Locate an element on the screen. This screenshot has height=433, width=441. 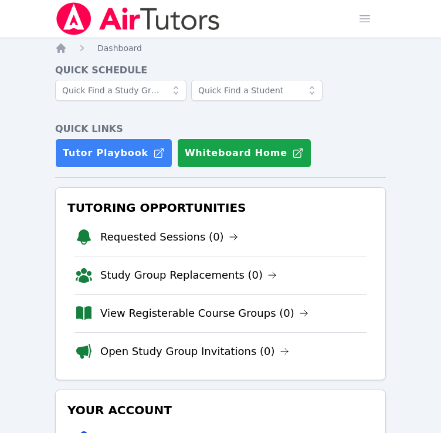
img: Air Tutors is located at coordinates (138, 19).